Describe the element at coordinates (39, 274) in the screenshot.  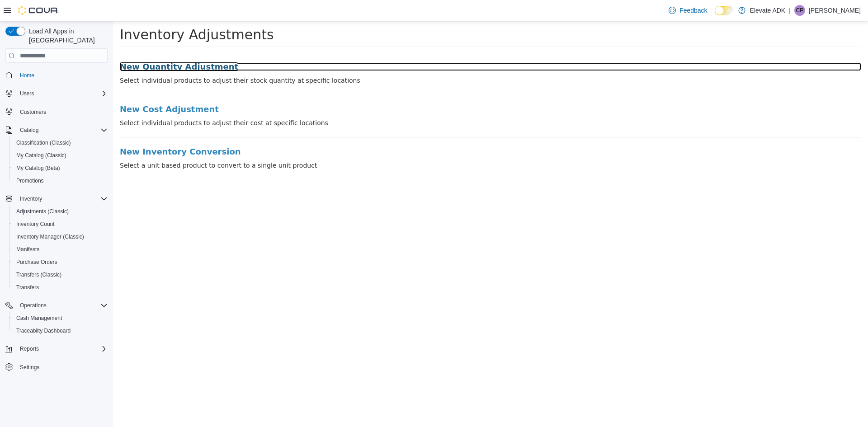
I see `a: Transfers (Classic)` at that location.